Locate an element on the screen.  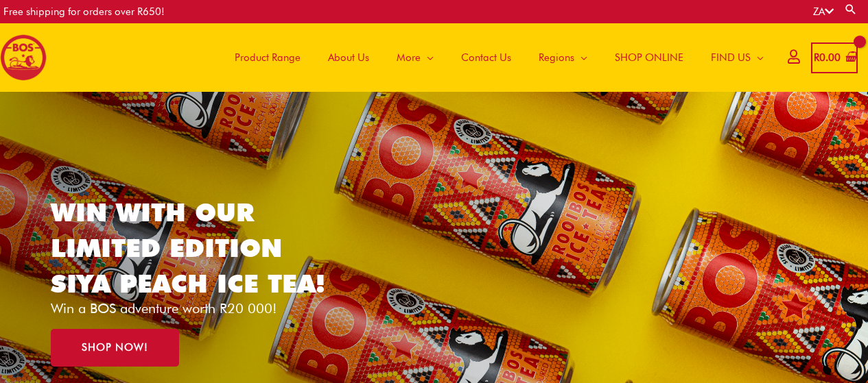
a: Search button is located at coordinates (851, 9).